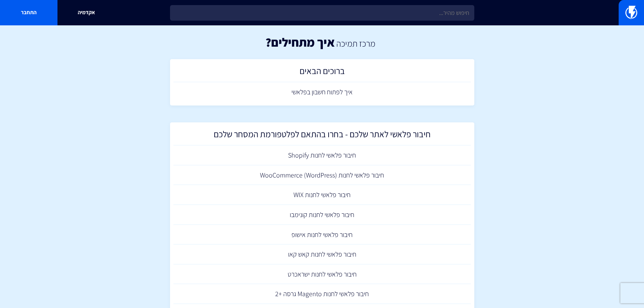 Image resolution: width=644 pixels, height=308 pixels. I want to click on a: חיבור פלאשי לחנות אישופ, so click(323, 235).